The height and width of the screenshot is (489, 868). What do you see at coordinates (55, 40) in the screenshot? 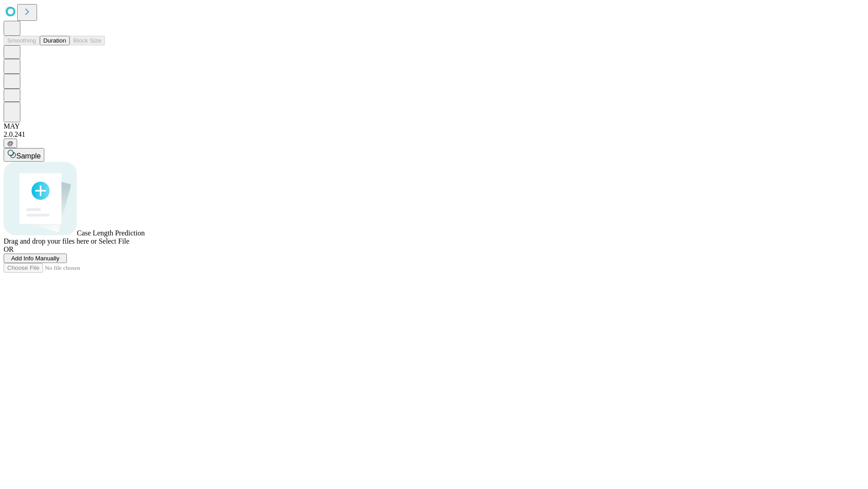
I see `button: Duration` at bounding box center [55, 40].